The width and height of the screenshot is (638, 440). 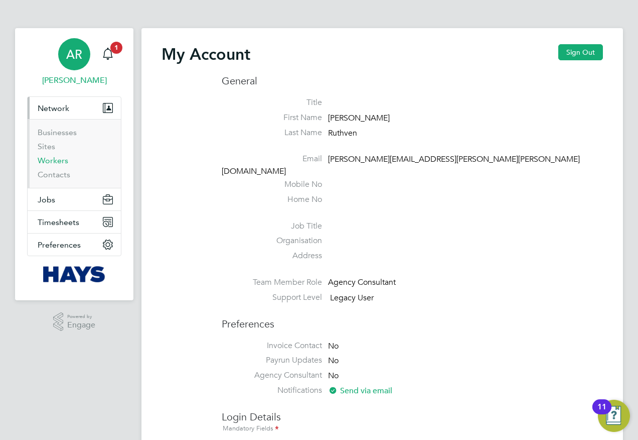 I want to click on label: Last Name, so click(x=272, y=132).